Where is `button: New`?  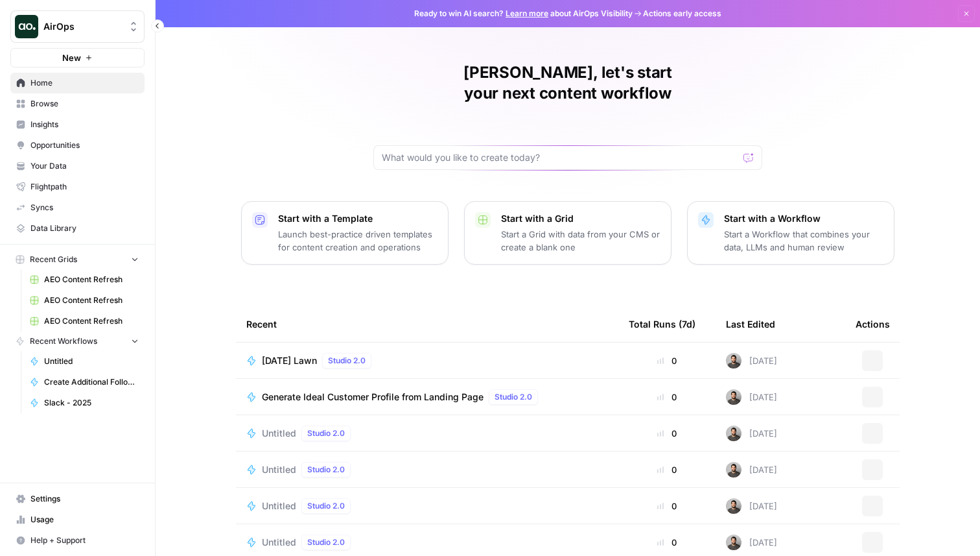
button: New is located at coordinates (77, 58).